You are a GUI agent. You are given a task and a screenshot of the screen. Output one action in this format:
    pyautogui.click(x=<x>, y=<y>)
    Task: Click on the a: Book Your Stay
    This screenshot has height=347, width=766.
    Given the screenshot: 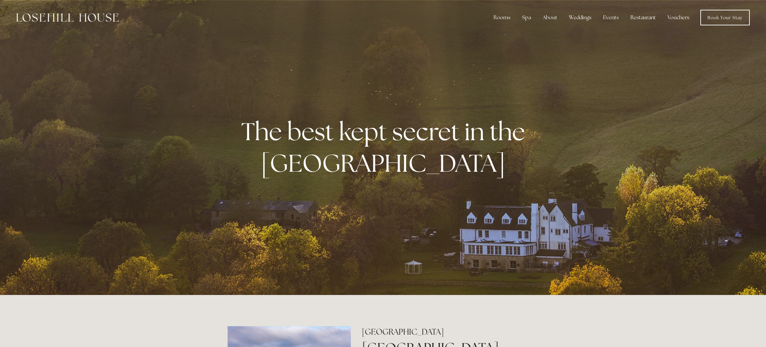 What is the action you would take?
    pyautogui.click(x=725, y=18)
    